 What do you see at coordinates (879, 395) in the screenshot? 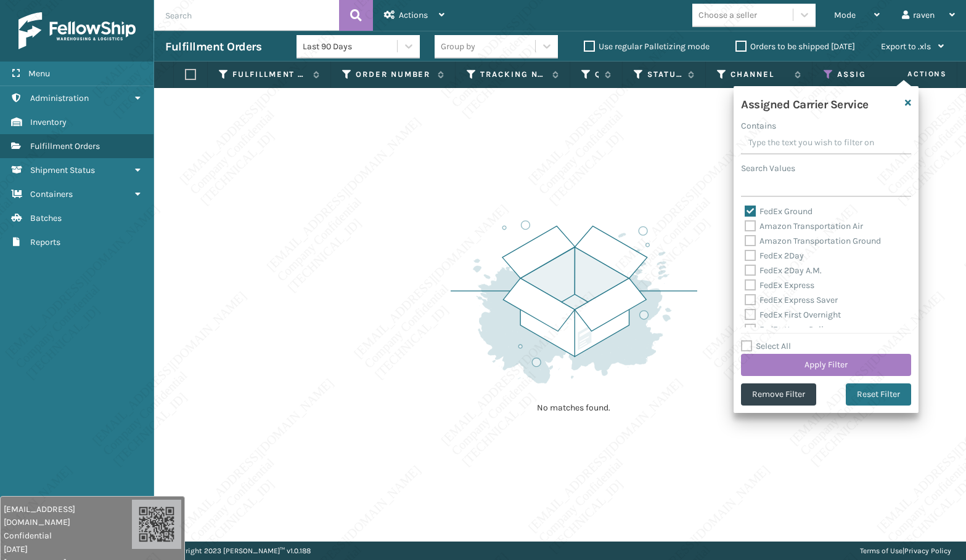
I see `button: Reset Filter` at bounding box center [879, 395].